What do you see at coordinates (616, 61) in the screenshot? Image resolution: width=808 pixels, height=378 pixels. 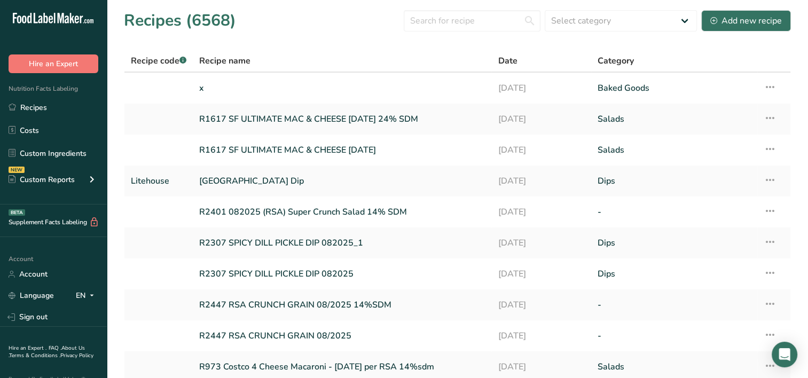 I see `span: Category` at bounding box center [616, 61].